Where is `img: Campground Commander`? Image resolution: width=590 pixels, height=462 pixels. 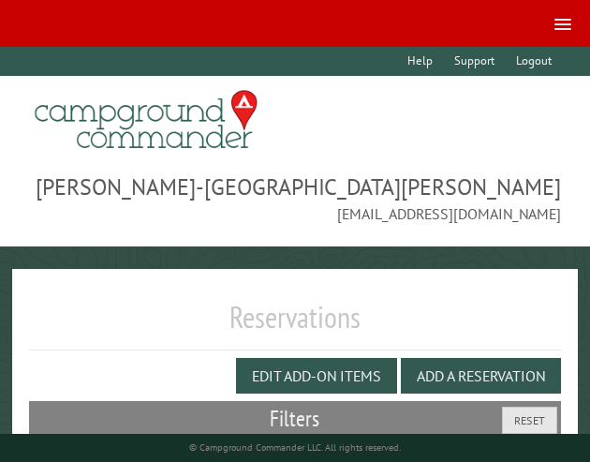
img: Campground Commander is located at coordinates (146, 120).